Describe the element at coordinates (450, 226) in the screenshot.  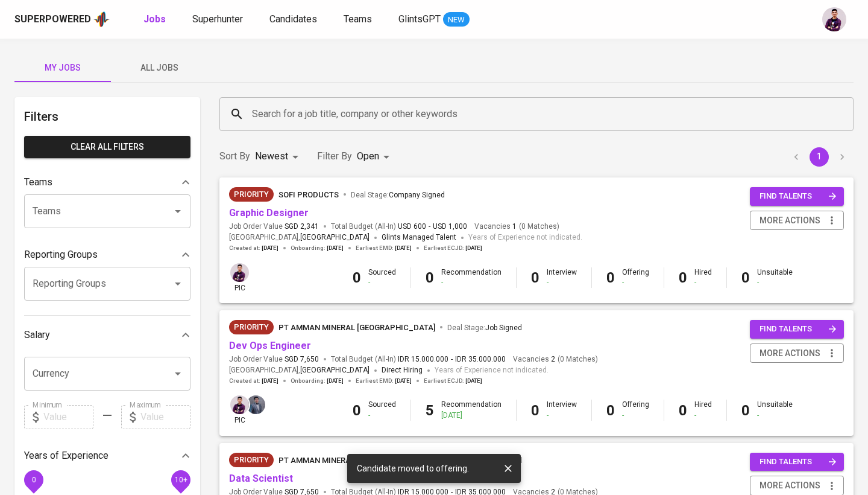
I see `span: USD 1,000` at that location.